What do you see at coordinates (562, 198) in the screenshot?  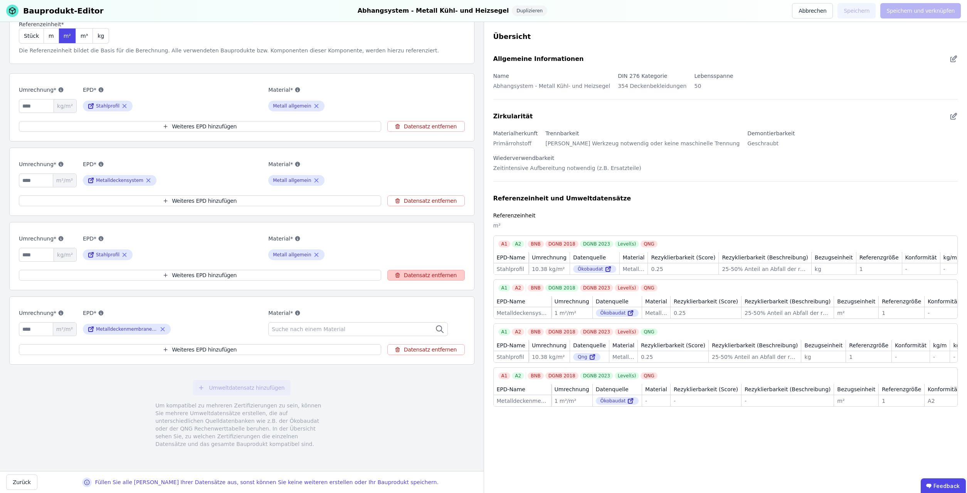 I see `div: Referenzeinheit und Umweltdatensätze` at bounding box center [562, 198].